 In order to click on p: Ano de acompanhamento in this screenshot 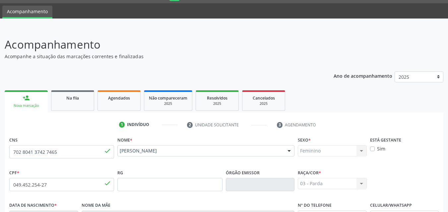, I will do `click(362, 76)`.